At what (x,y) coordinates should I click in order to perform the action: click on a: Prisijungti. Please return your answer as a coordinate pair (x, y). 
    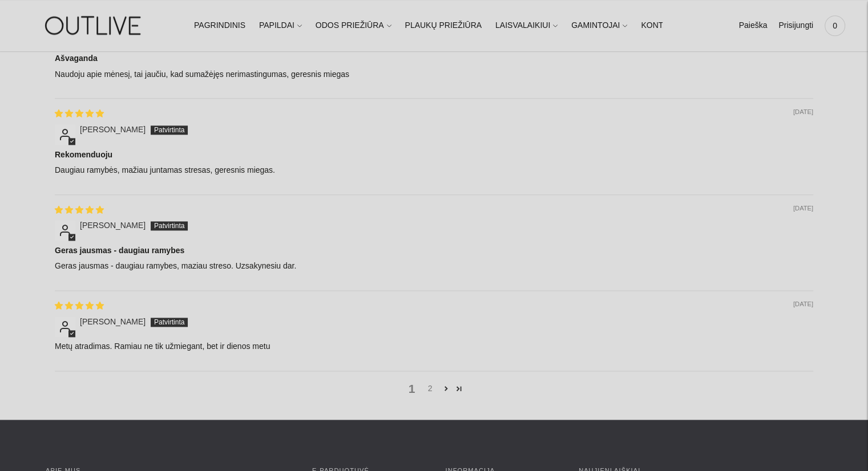
    Looking at the image, I should click on (795, 25).